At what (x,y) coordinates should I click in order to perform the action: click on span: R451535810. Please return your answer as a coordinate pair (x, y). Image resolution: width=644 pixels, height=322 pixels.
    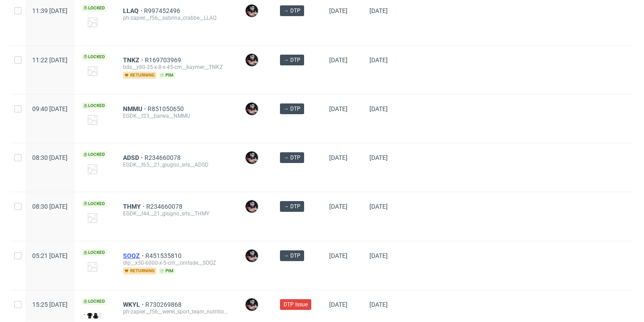
    Looking at the image, I should click on (164, 256).